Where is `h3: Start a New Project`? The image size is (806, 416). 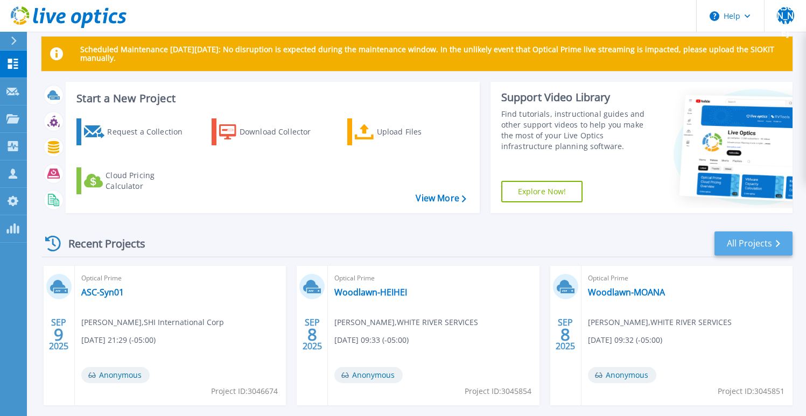 h3: Start a New Project is located at coordinates (271, 99).